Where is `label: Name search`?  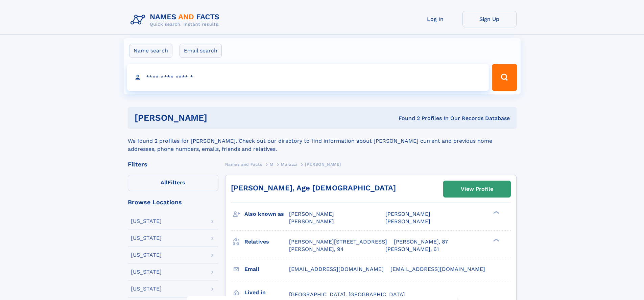 label: Name search is located at coordinates (151, 51).